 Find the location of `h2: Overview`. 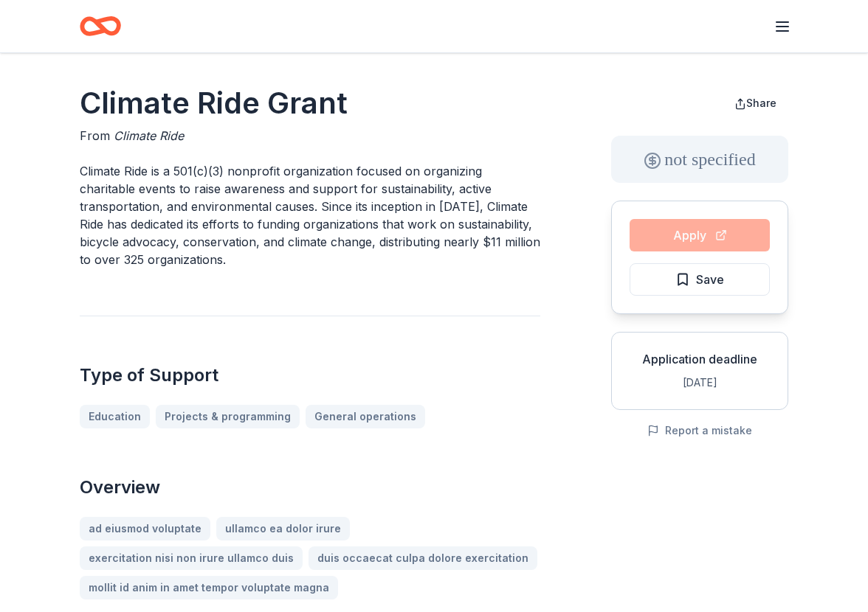

h2: Overview is located at coordinates (310, 488).